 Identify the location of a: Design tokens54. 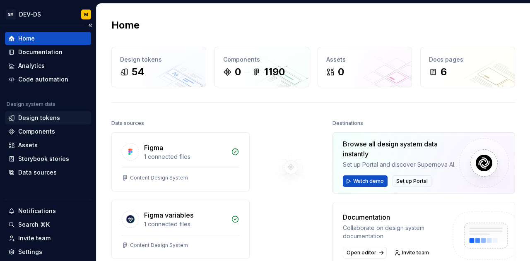
(158, 67).